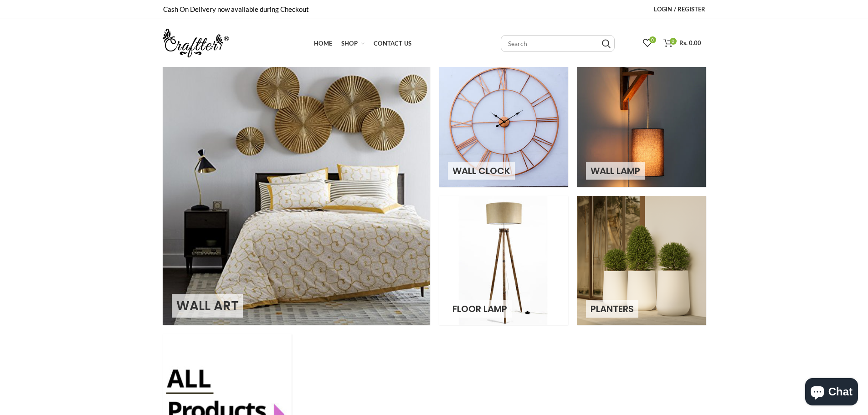 This screenshot has height=415, width=868. I want to click on span: Login / Register, so click(679, 9).